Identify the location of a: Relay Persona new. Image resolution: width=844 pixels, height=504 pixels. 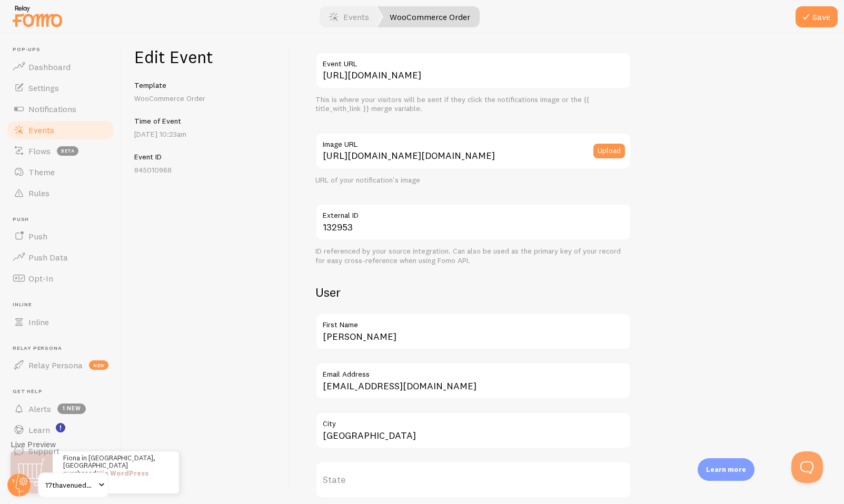
(60, 365).